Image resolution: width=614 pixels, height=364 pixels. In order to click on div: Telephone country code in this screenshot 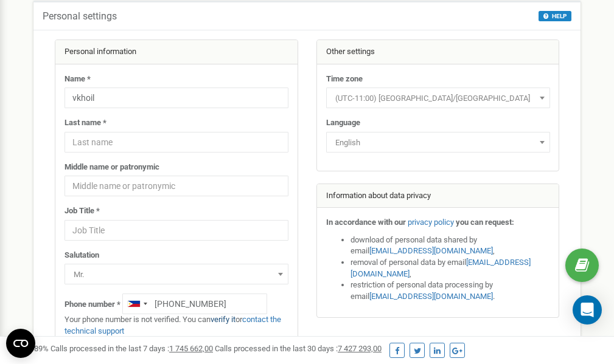, I will do `click(137, 304)`.